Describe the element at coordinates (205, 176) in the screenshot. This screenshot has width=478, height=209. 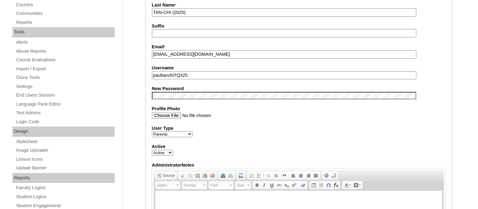
I see `a: Paste as plain text` at that location.